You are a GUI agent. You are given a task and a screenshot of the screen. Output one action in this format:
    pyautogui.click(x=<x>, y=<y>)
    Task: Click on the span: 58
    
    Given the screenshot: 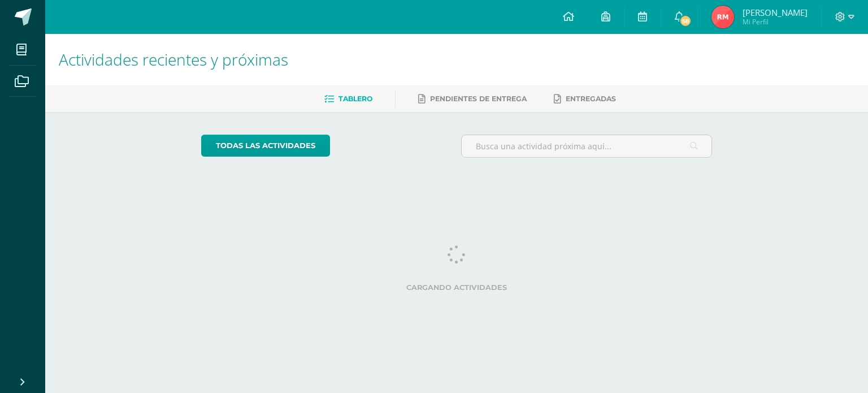 What is the action you would take?
    pyautogui.click(x=685, y=21)
    